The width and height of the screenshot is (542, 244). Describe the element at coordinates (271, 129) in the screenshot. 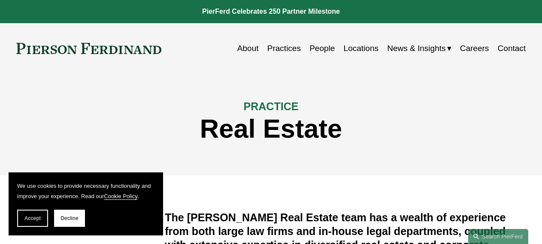

I see `h1: Real Estate` at that location.